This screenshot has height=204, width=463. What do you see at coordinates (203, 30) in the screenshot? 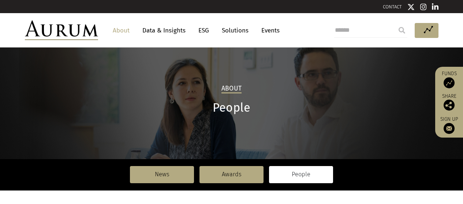
I see `a: ESG` at bounding box center [203, 30].